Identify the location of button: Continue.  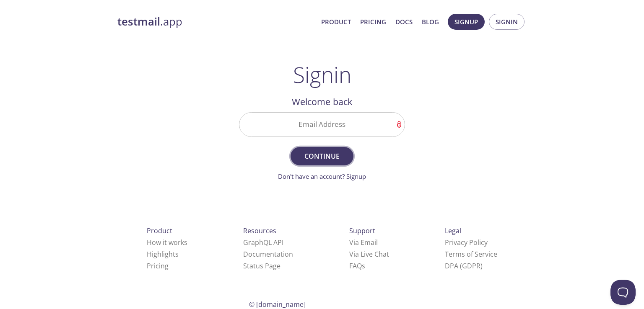
(322, 156).